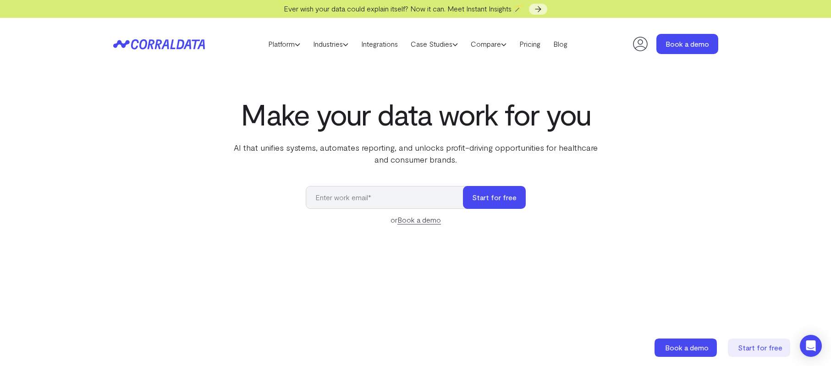 The width and height of the screenshot is (831, 366). What do you see at coordinates (403, 8) in the screenshot?
I see `span: Ever wish your data could explain itself? Now it can. Meet Instant Insights 🪄` at bounding box center [403, 8].